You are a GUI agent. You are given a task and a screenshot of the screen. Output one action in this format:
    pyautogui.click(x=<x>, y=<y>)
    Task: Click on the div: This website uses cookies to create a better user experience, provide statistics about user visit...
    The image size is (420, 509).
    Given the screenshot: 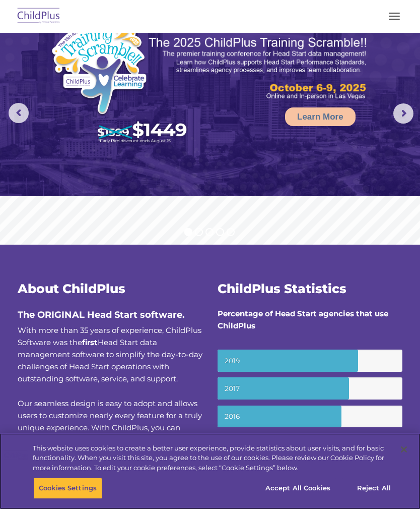 What is the action you would take?
    pyautogui.click(x=212, y=458)
    